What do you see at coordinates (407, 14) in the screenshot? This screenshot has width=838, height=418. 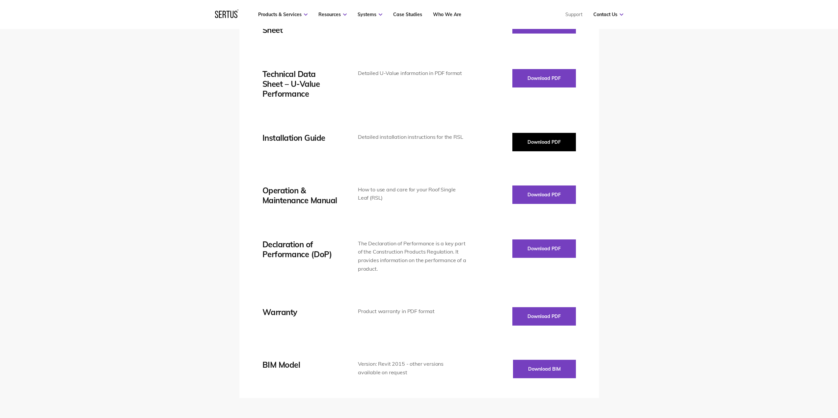 I see `a: Case Studies` at bounding box center [407, 14].